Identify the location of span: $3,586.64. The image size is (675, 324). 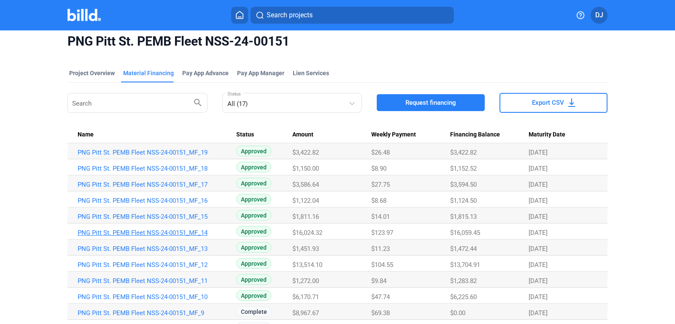
(306, 184).